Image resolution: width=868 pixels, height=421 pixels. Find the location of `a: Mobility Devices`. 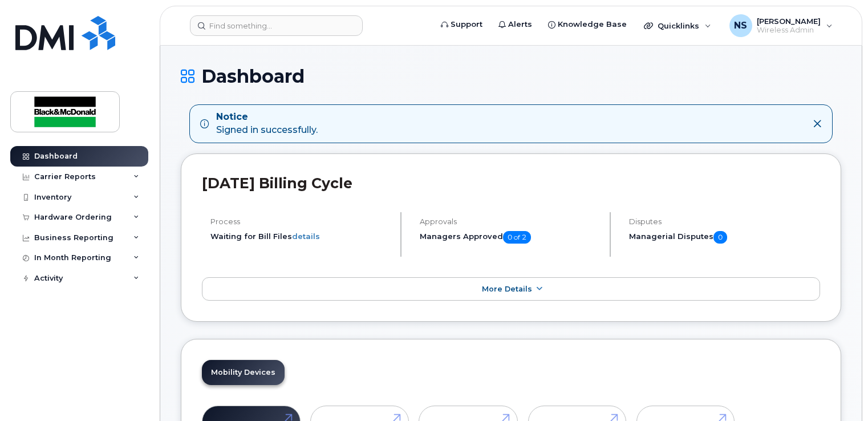

a: Mobility Devices is located at coordinates (243, 372).